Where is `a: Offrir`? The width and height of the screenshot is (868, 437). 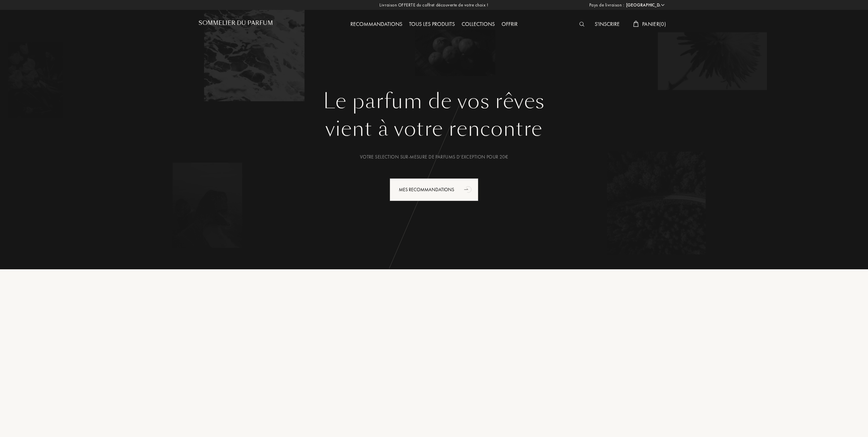
a: Offrir is located at coordinates (509, 24).